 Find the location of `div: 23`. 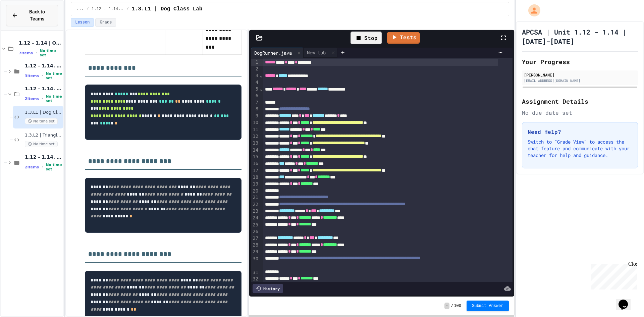

div: 23 is located at coordinates (255, 212).